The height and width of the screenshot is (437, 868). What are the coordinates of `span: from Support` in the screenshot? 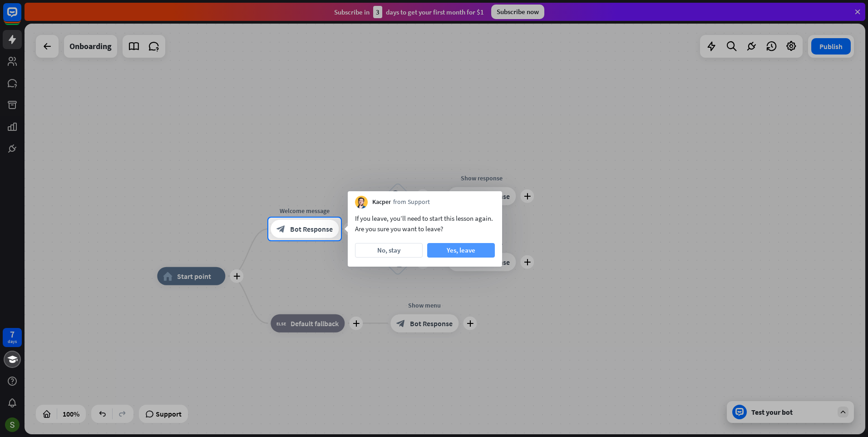 It's located at (411, 202).